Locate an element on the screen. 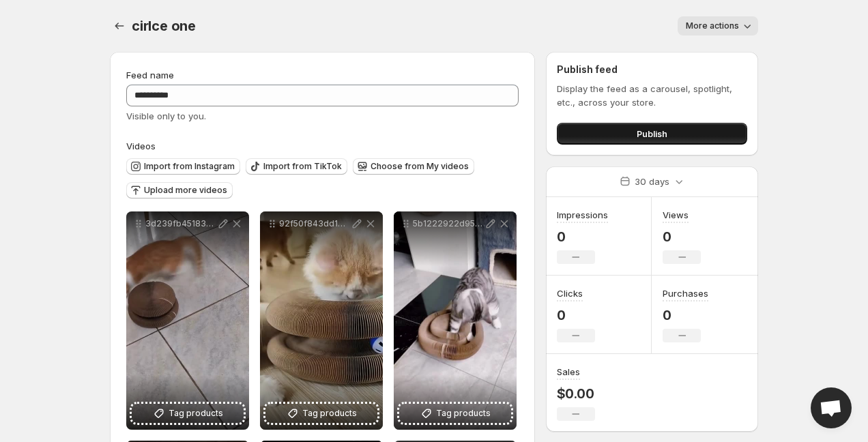  button: More actions is located at coordinates (718, 26).